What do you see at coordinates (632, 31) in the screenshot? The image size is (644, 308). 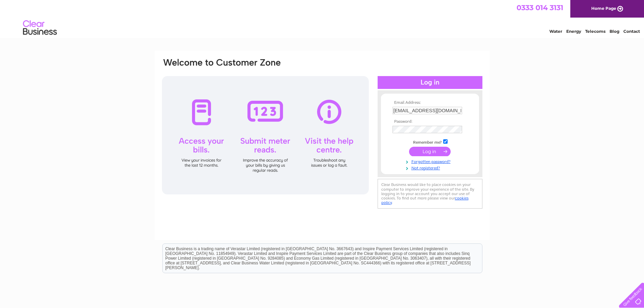 I see `a: Contact` at bounding box center [632, 31].